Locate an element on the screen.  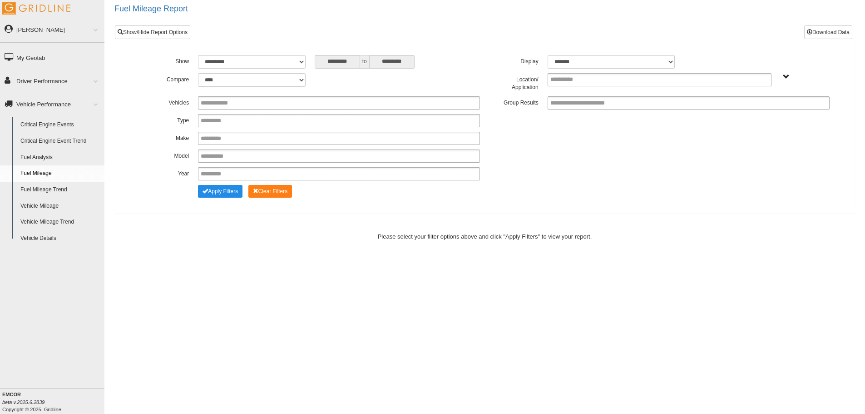
a: Vehicle Mileage Trend is located at coordinates (60, 222).